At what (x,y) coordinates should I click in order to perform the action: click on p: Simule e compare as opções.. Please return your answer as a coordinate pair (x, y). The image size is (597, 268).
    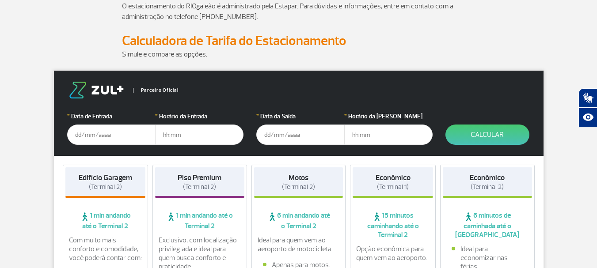
    Looking at the image, I should click on (299, 54).